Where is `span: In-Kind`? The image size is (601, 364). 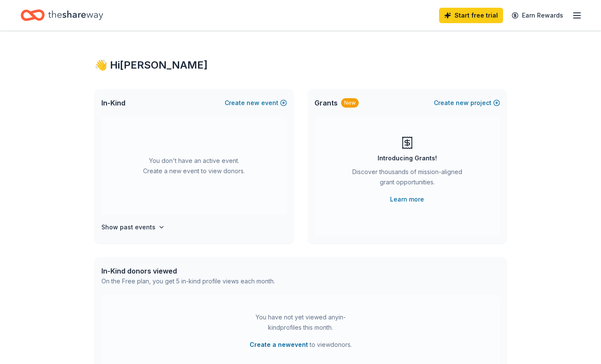
span: In-Kind is located at coordinates (114, 103).